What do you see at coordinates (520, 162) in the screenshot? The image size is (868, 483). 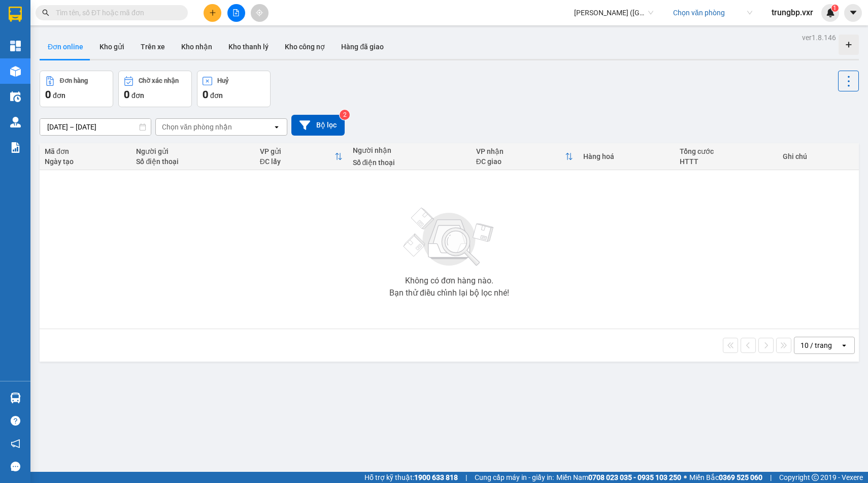 I see `div: ĐC giao` at bounding box center [520, 162].